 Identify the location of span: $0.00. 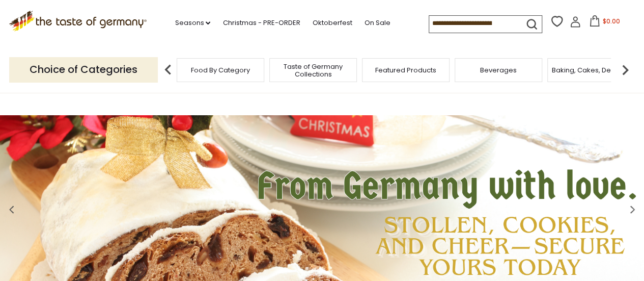
(611, 21).